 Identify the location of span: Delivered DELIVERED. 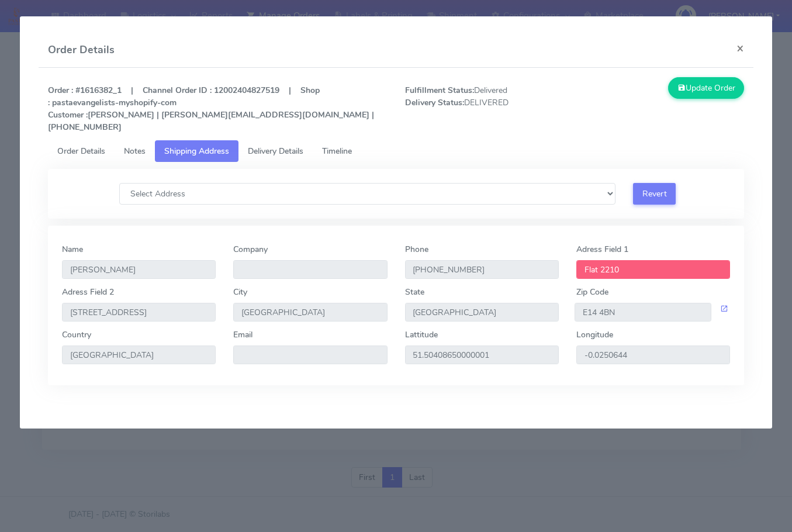
(485, 109).